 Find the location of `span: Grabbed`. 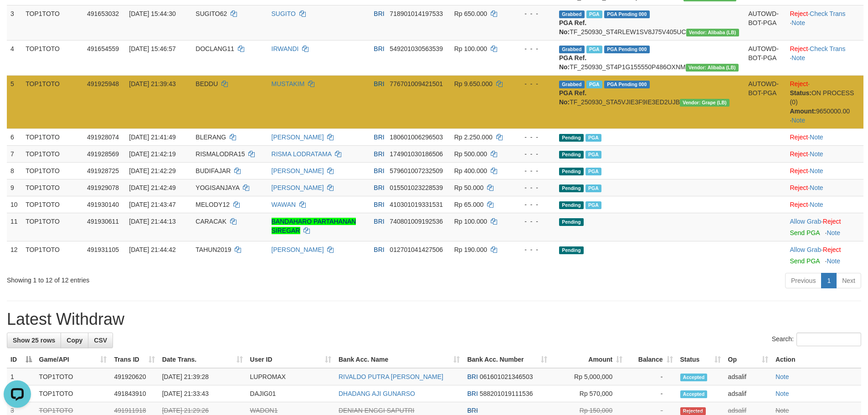

span: Grabbed is located at coordinates (572, 49).